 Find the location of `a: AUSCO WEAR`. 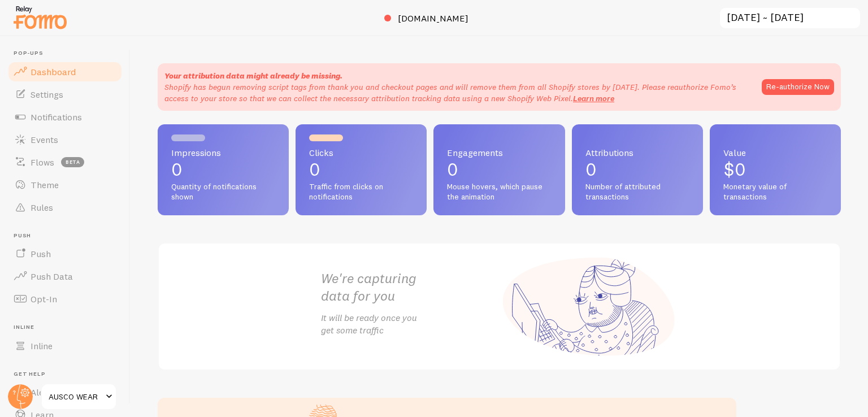

a: AUSCO WEAR is located at coordinates (79, 397).